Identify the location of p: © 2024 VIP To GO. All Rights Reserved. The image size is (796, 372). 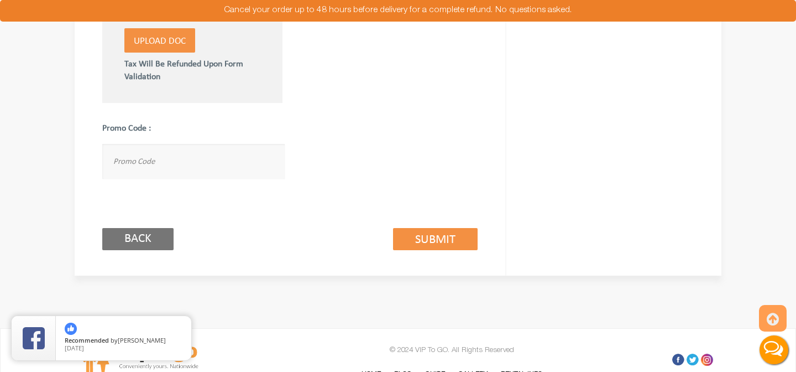
(452, 350).